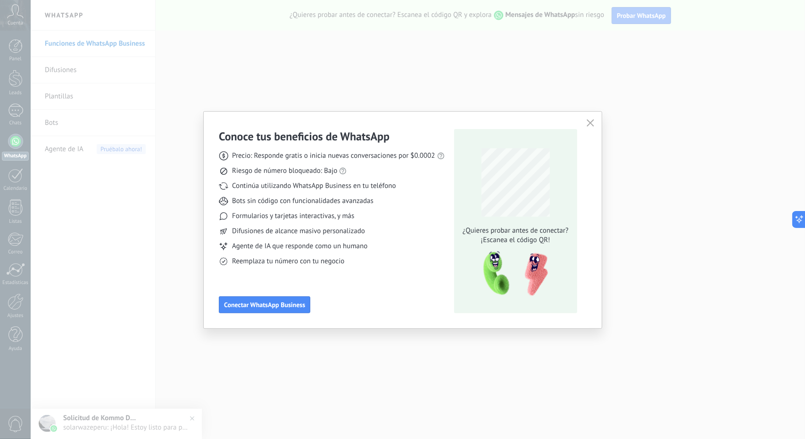 Image resolution: width=805 pixels, height=439 pixels. Describe the element at coordinates (299, 247) in the screenshot. I see `span: Agente de IA que responde como un humano` at that location.